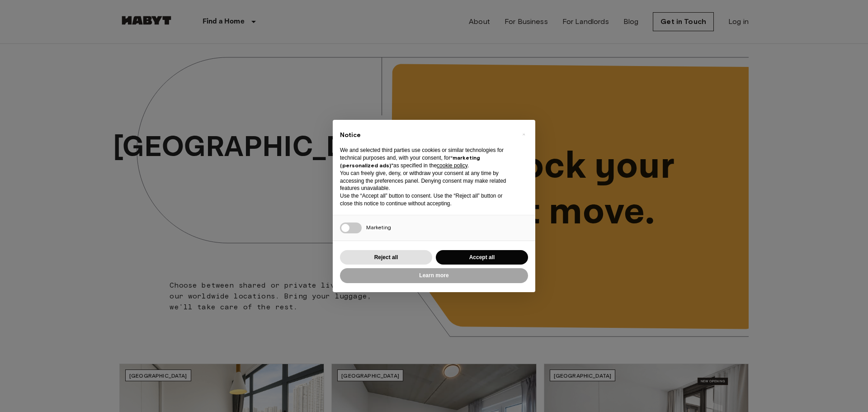  Describe the element at coordinates (427, 200) in the screenshot. I see `p: Use the “Accept all” button to consent. Use the “Reject all” button or close this notice to conti...` at that location.